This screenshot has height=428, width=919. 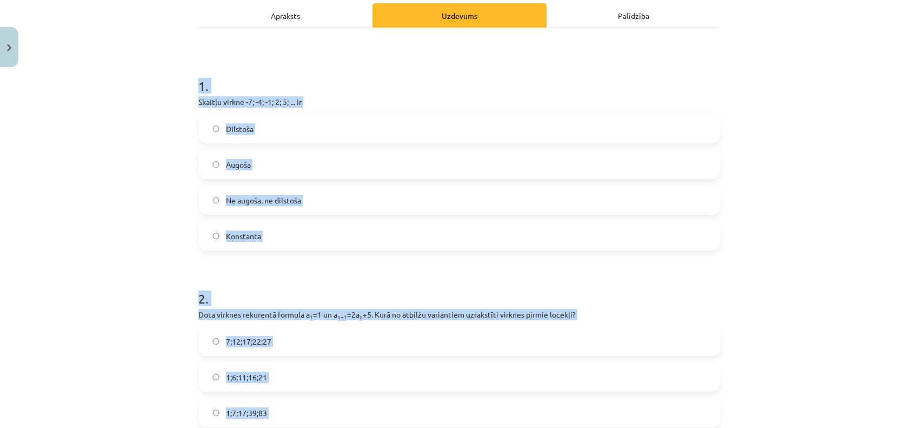 What do you see at coordinates (9, 48) in the screenshot?
I see `img: icon-close-lesson-0947bae3869378f0d4975bcd49f059093ad1ed9edebbc8119c70593378902aed.svg` at bounding box center [9, 48].